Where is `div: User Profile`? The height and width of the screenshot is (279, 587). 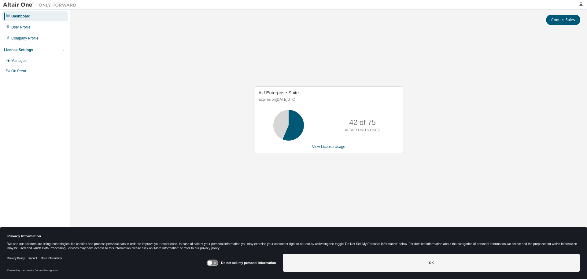
div: User Profile is located at coordinates (21, 27).